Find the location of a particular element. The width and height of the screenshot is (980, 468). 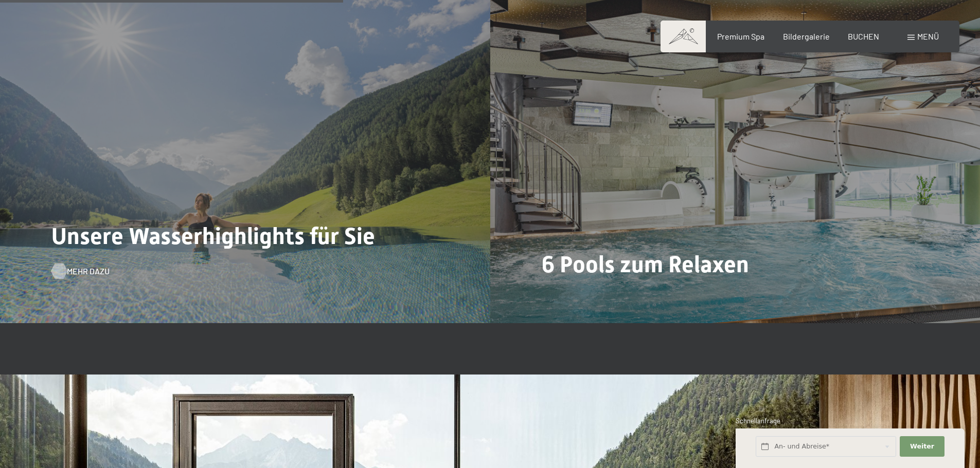

span: Bildergalerie is located at coordinates (806, 36).